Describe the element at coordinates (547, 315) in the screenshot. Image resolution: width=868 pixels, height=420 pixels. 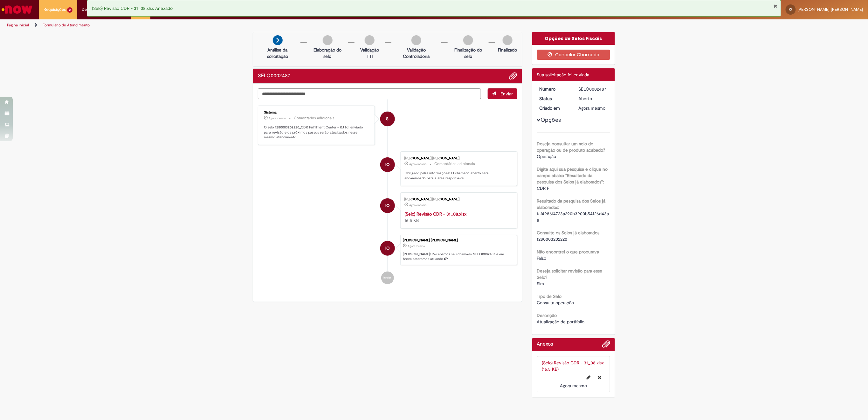
I see `b: Descrição` at that location.